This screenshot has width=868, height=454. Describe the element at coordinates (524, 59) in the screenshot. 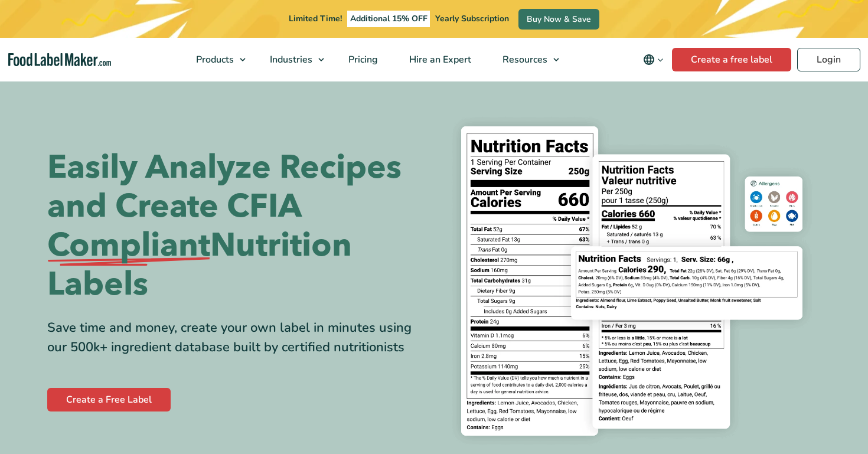

I see `span: Resources` at that location.